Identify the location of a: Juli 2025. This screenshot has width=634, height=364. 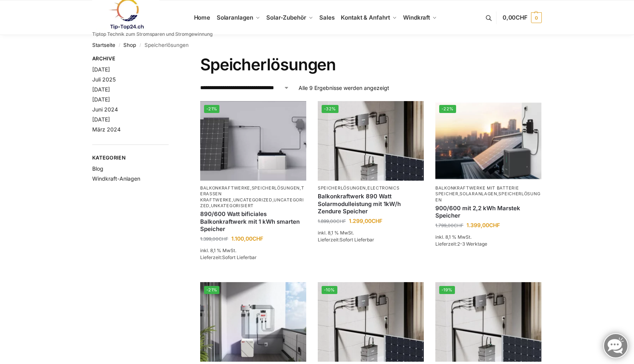
(104, 79).